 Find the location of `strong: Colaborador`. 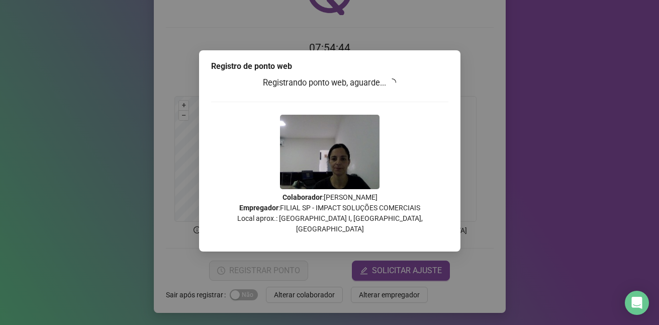

strong: Colaborador is located at coordinates (302, 197).